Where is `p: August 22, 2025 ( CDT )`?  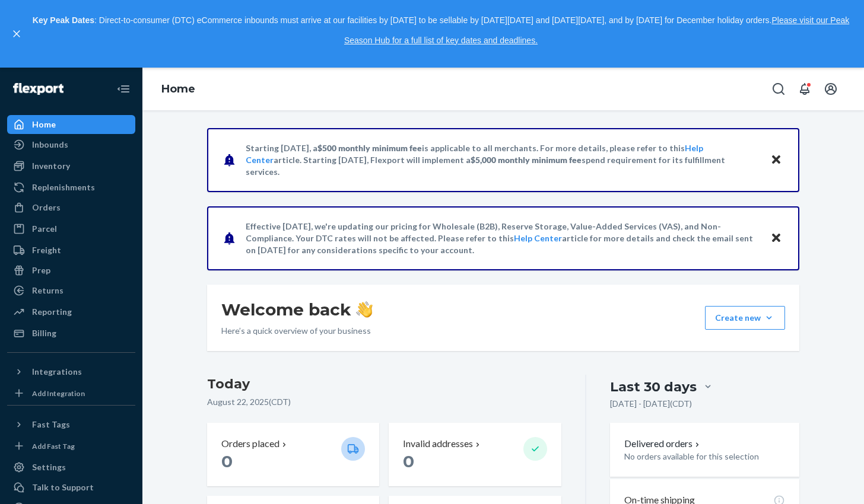
p: August 22, 2025 ( CDT ) is located at coordinates (384, 402).